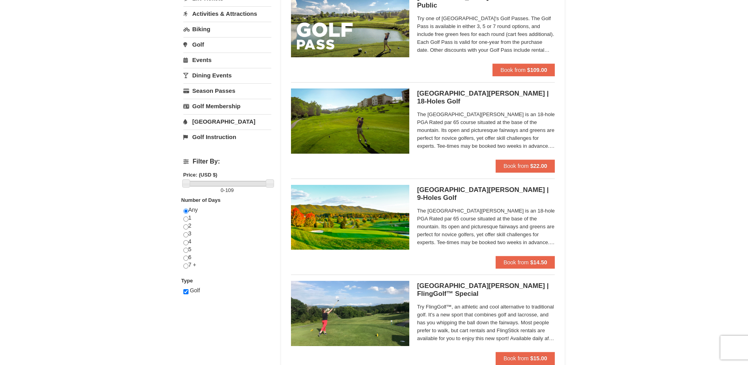 The width and height of the screenshot is (748, 365). I want to click on strong: $14.50, so click(539, 262).